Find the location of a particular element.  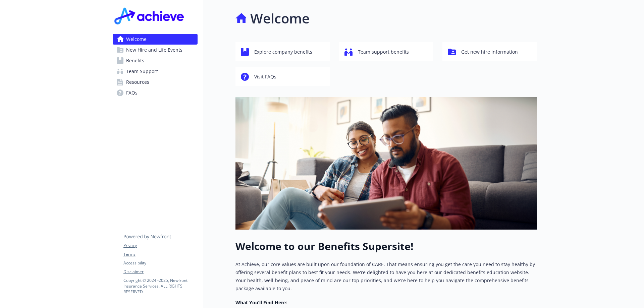

span: FAQs is located at coordinates (132, 93).